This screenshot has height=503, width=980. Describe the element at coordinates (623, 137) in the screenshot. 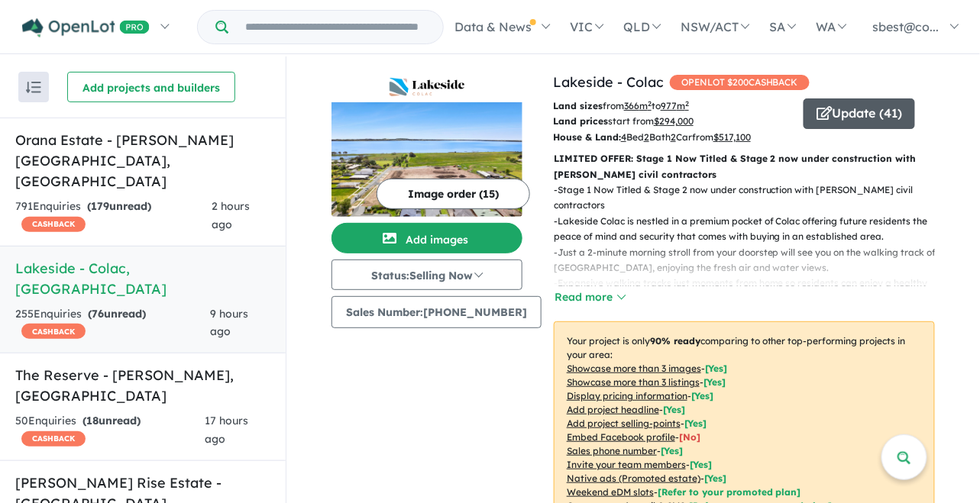

I see `u: 4` at that location.